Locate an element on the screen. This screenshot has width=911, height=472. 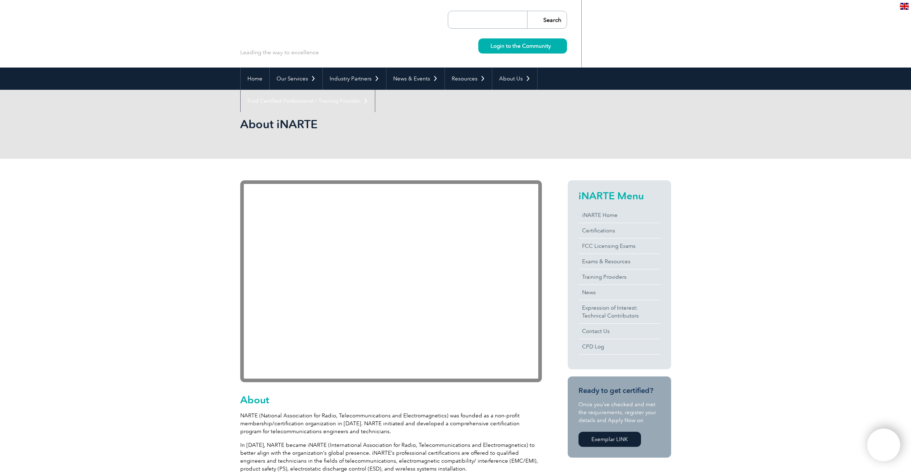
h3: Ready to get certified? is located at coordinates (619, 390).